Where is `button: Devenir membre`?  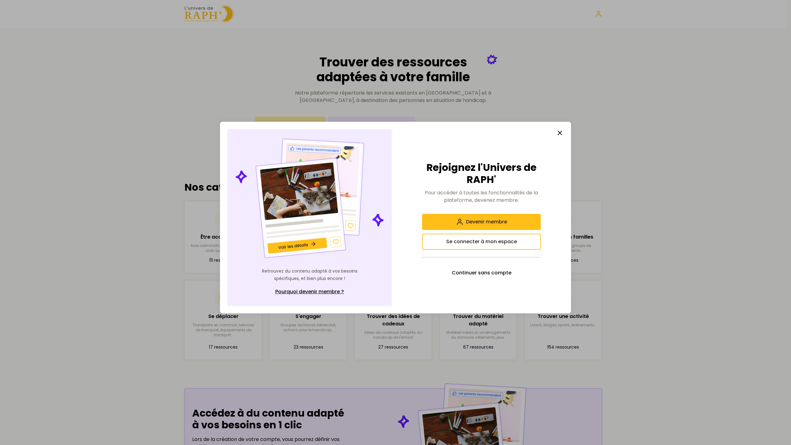 button: Devenir membre is located at coordinates (481, 222).